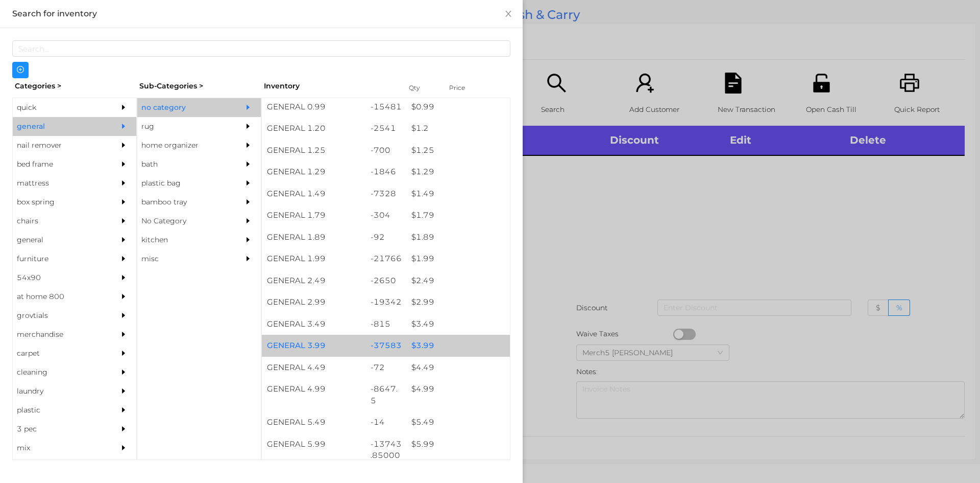 The image size is (980, 483). I want to click on div: -92, so click(386, 237).